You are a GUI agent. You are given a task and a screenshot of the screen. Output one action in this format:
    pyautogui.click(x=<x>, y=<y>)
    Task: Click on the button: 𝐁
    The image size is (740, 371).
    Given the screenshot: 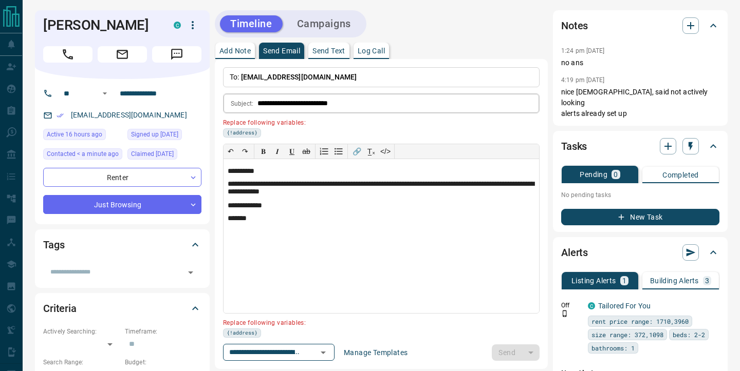 What is the action you would take?
    pyautogui.click(x=263, y=152)
    